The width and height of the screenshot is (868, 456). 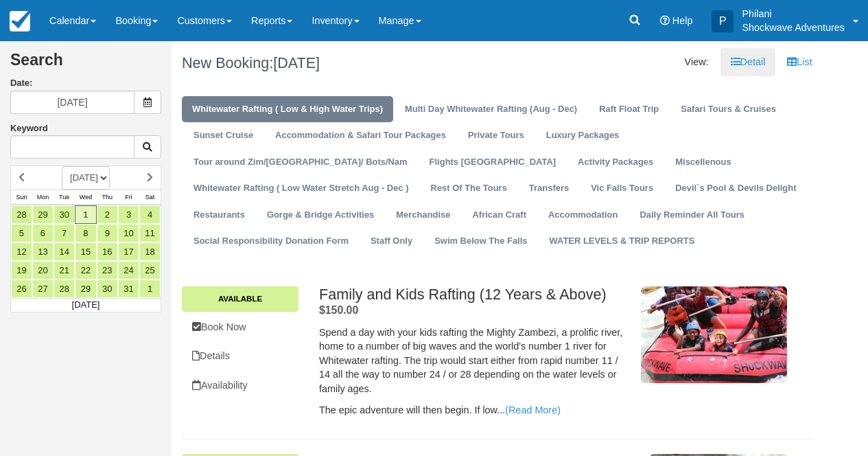 I want to click on a: 25, so click(x=149, y=270).